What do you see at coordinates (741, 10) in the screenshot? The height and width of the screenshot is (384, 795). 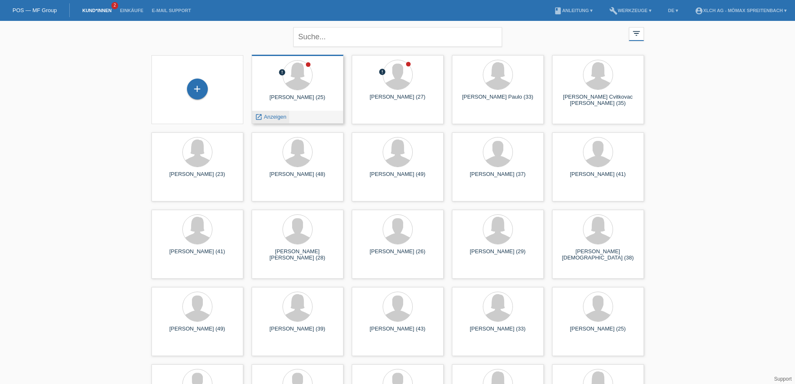 I see `a: account_circleXLCH AG - Mömax Spreitenbach ▾` at bounding box center [741, 10].